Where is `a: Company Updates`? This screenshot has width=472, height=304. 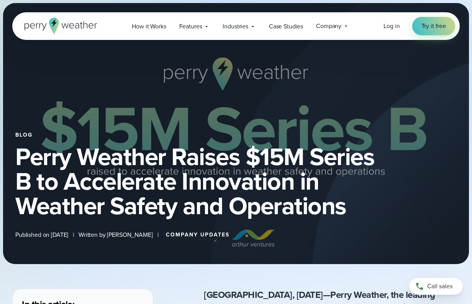 a: Company Updates is located at coordinates (198, 235).